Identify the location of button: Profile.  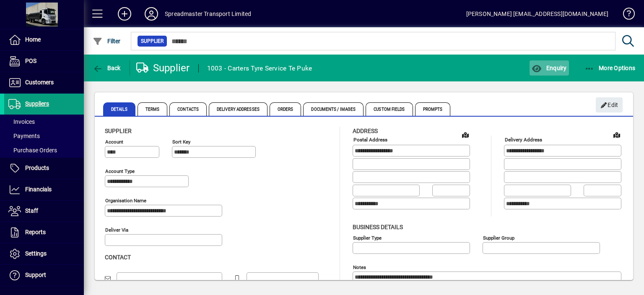
(152, 14).